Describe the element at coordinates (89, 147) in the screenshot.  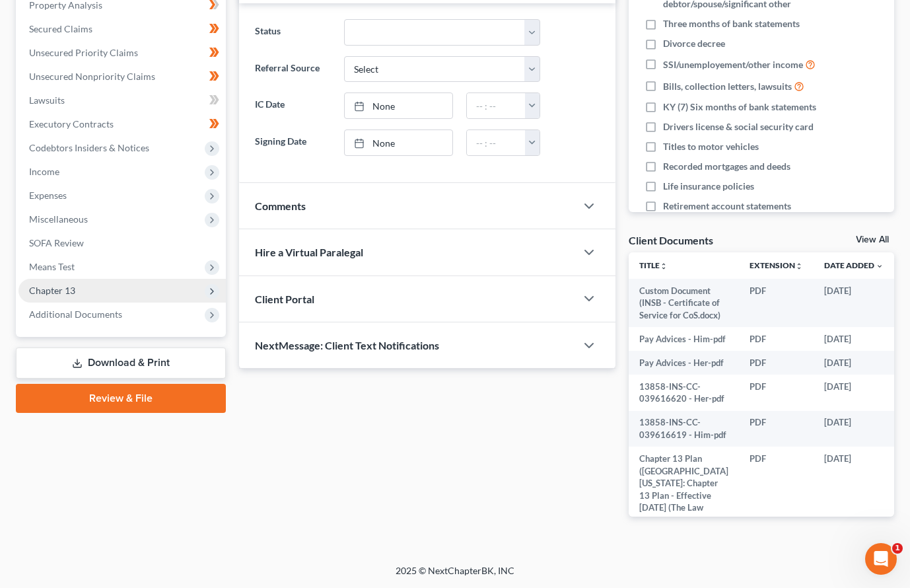
I see `span: Codebtors Insiders & Notices` at that location.